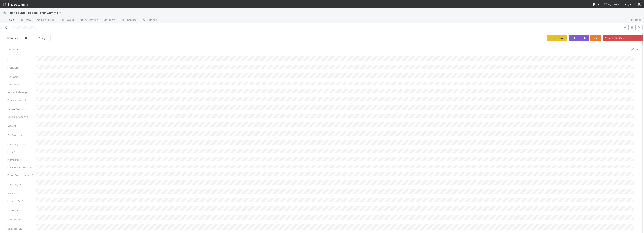 The width and height of the screenshot is (644, 233). What do you see at coordinates (21, 229) in the screenshot?
I see `div: Updated On` at bounding box center [21, 229].